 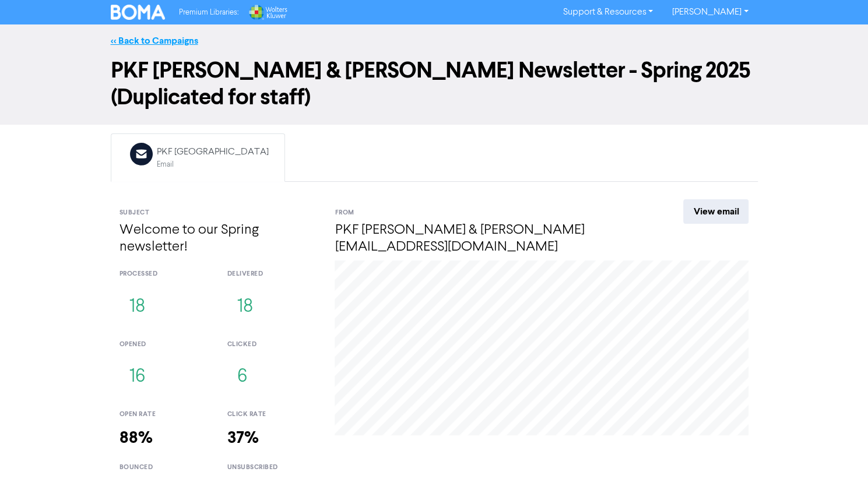 I want to click on div: Subject, so click(x=219, y=213).